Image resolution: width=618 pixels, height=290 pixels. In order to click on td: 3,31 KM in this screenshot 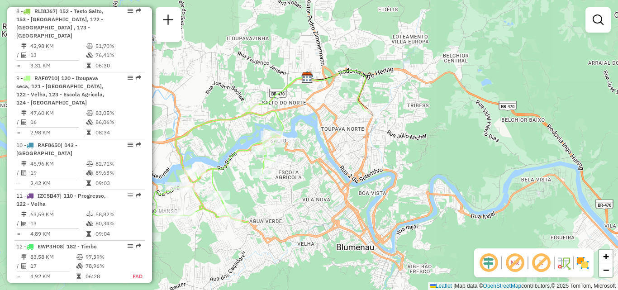, I will do `click(58, 66)`.